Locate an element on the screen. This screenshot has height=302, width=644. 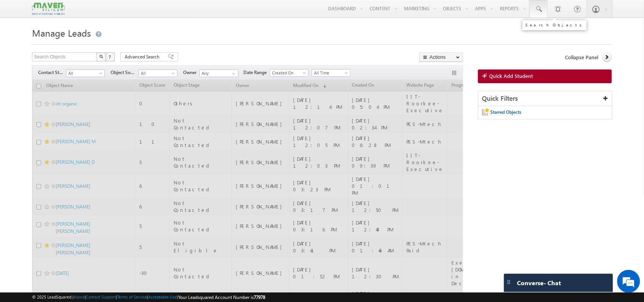
a: Contact Support is located at coordinates (101, 297).